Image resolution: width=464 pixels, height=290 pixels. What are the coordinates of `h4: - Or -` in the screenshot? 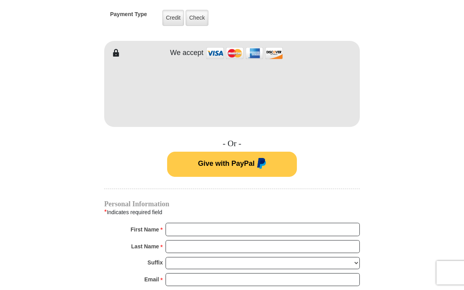 It's located at (232, 144).